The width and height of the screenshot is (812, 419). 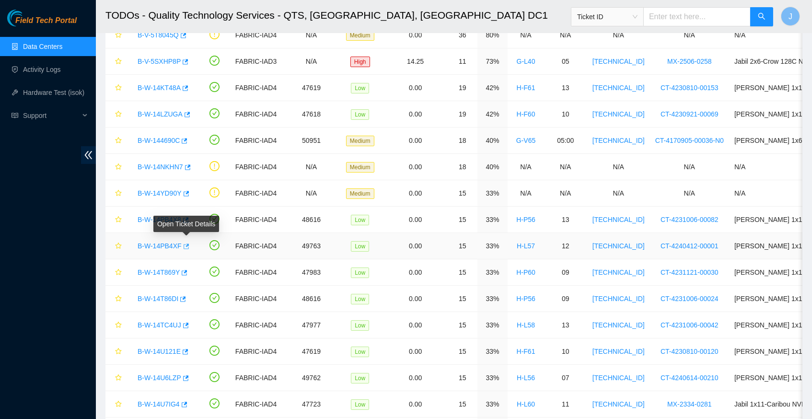 I want to click on td: 07, so click(x=565, y=378).